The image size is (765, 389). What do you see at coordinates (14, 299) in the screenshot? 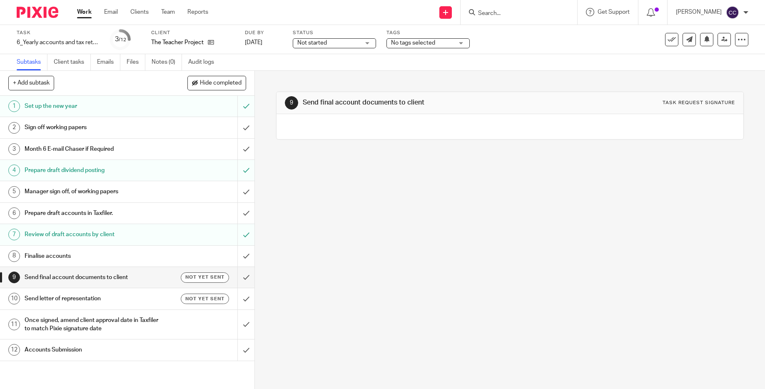
I see `div: 10` at bounding box center [14, 299].